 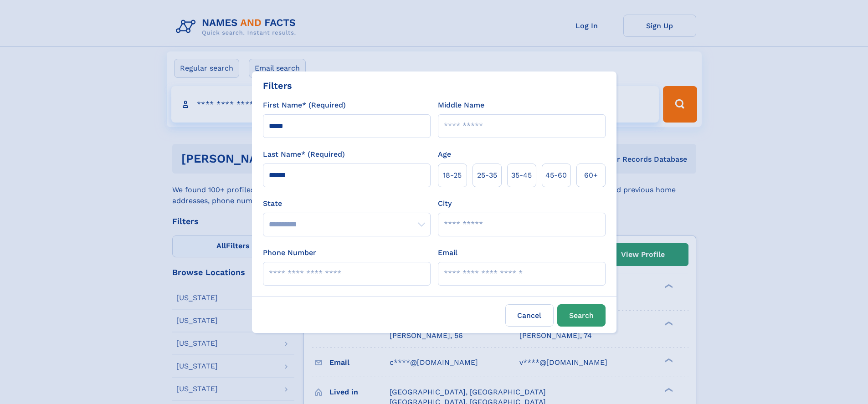 I want to click on label: Phone Number, so click(x=290, y=253).